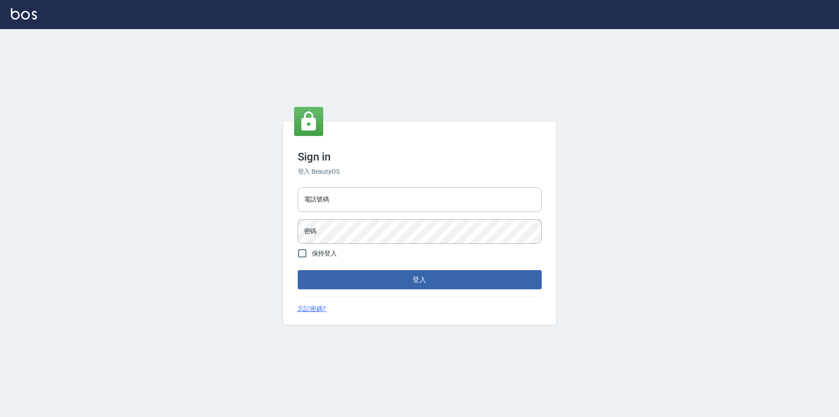 This screenshot has width=839, height=417. I want to click on img: Logo, so click(24, 14).